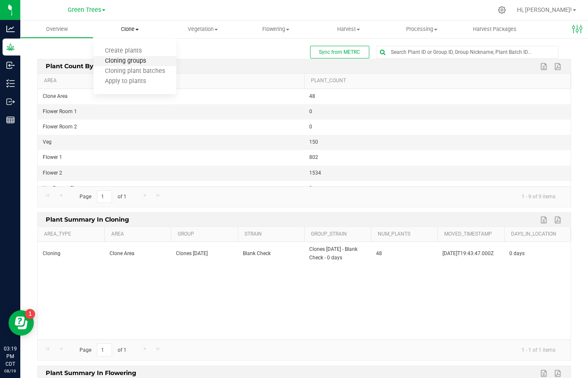 The height and width of the screenshot is (378, 588). What do you see at coordinates (438, 158) in the screenshot?
I see `td: 802` at bounding box center [438, 158].